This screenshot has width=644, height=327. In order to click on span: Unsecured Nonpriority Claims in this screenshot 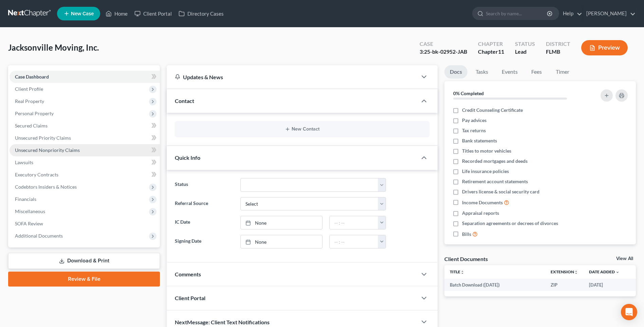, I will do `click(47, 150)`.